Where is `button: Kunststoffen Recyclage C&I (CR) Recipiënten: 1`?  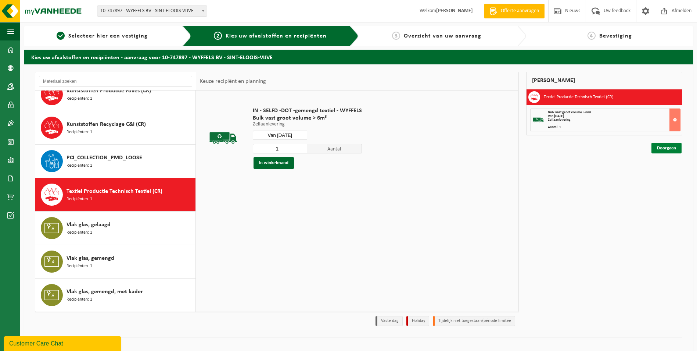 button: Kunststoffen Recyclage C&I (CR) Recipiënten: 1 is located at coordinates (115, 128).